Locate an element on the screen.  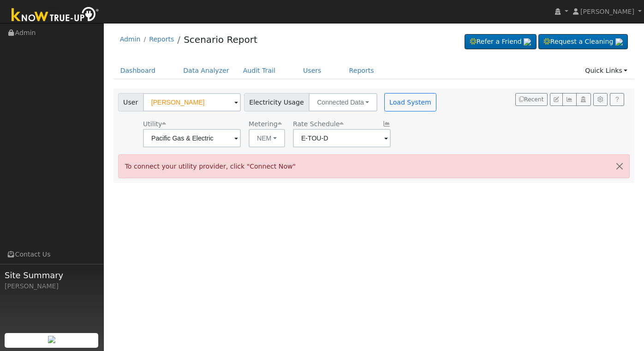
span: Alias: None is located at coordinates (318, 124).